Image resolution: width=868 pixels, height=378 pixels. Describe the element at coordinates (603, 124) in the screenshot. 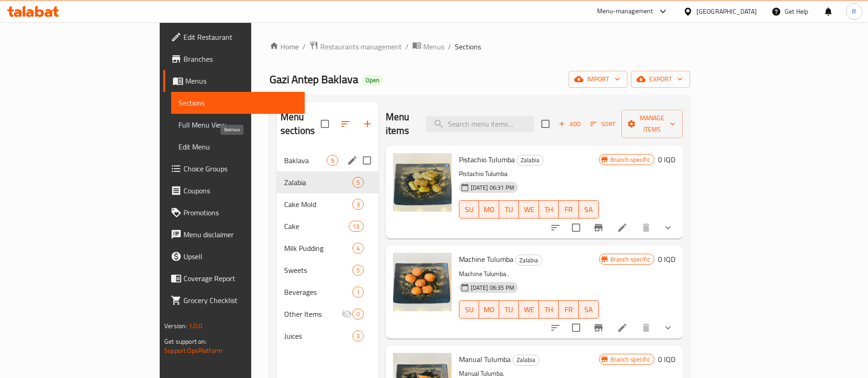

I see `span: Sort` at that location.